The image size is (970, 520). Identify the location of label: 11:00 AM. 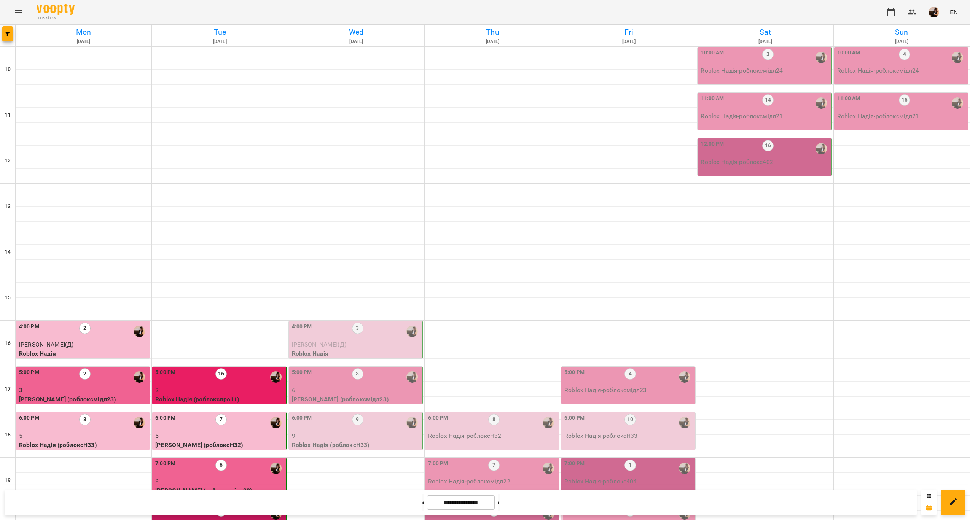
(712, 99).